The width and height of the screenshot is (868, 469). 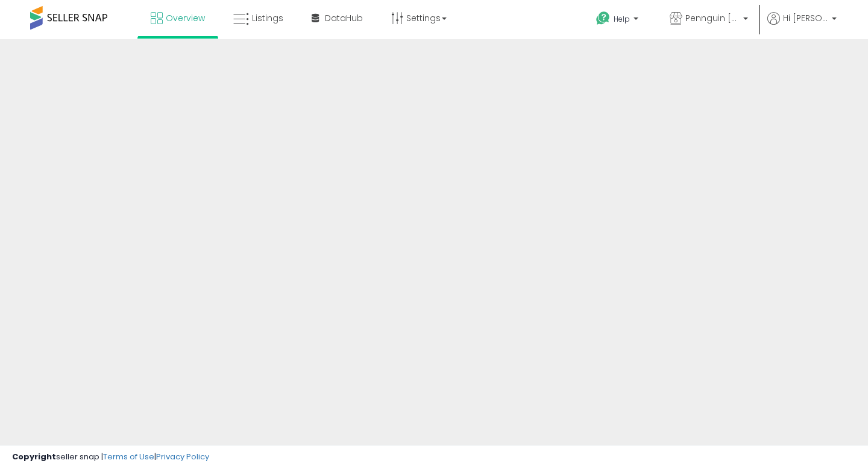 I want to click on span: Listings, so click(x=267, y=18).